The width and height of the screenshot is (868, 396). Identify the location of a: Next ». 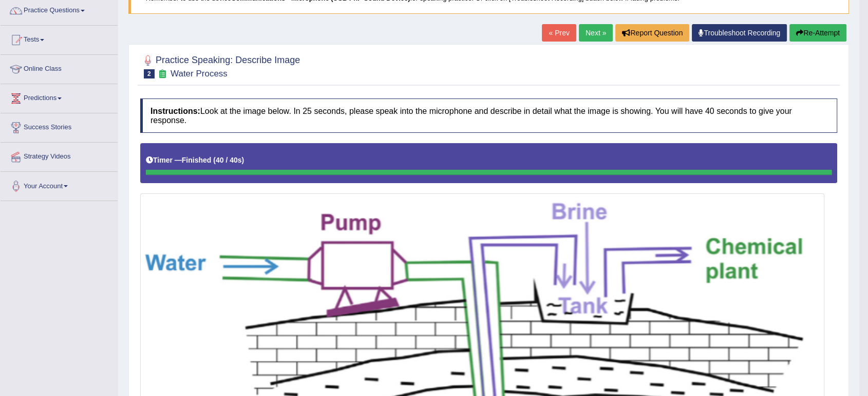
(596, 33).